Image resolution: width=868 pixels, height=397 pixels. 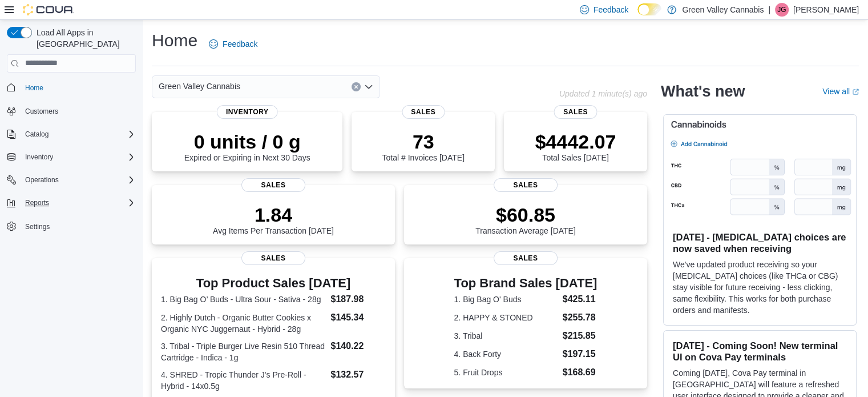 What do you see at coordinates (273, 215) in the screenshot?
I see `p: 1.84` at bounding box center [273, 215].